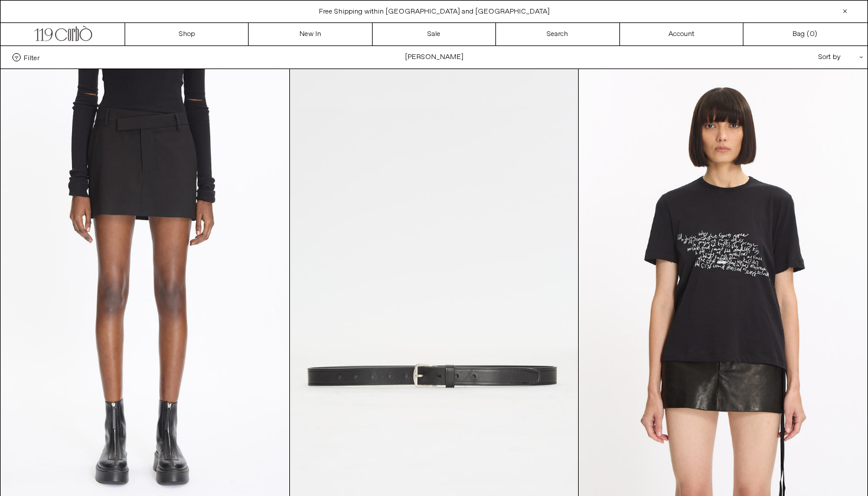 The height and width of the screenshot is (496, 868). Describe the element at coordinates (310, 35) in the screenshot. I see `a: New In` at that location.